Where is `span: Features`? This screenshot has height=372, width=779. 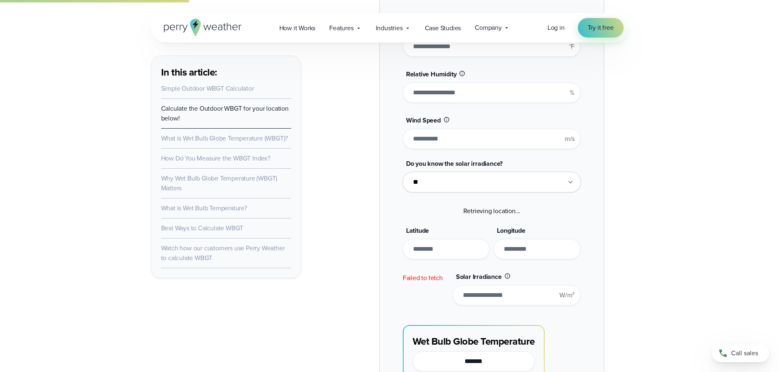
span: Features is located at coordinates (341, 28).